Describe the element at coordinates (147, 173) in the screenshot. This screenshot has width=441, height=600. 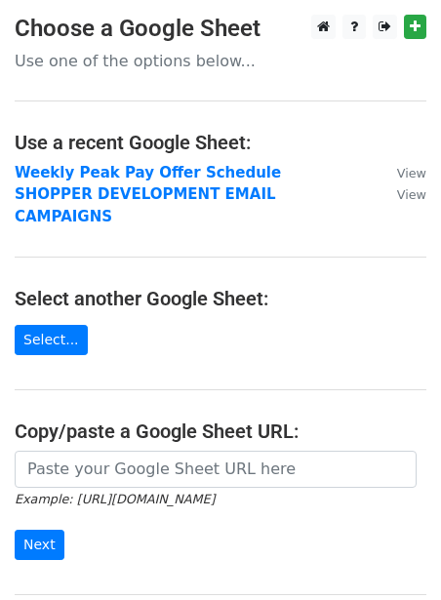
I see `a: Weekly Peak Pay Offer Schedule` at that location.